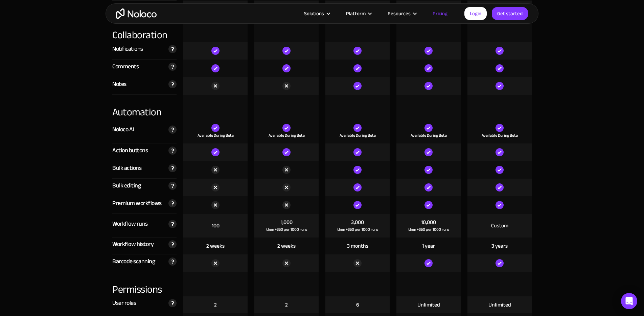 Image resolution: width=644 pixels, height=316 pixels. Describe the element at coordinates (440, 13) in the screenshot. I see `a: Pricing` at that location.